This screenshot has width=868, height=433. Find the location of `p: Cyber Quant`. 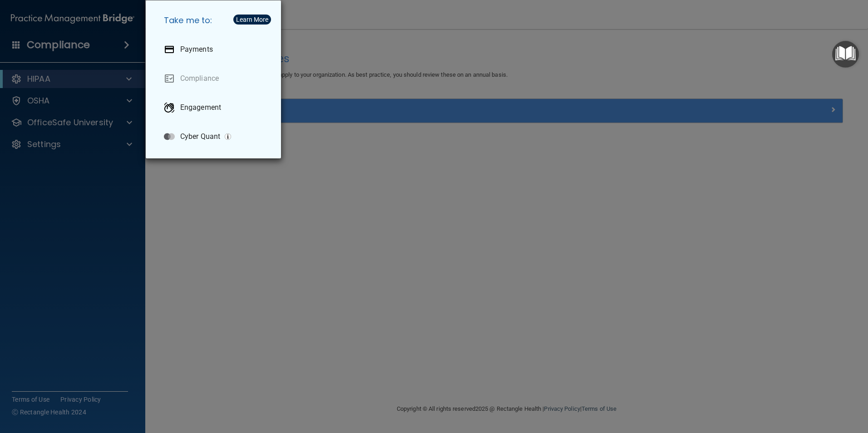

p: Cyber Quant is located at coordinates (200, 136).